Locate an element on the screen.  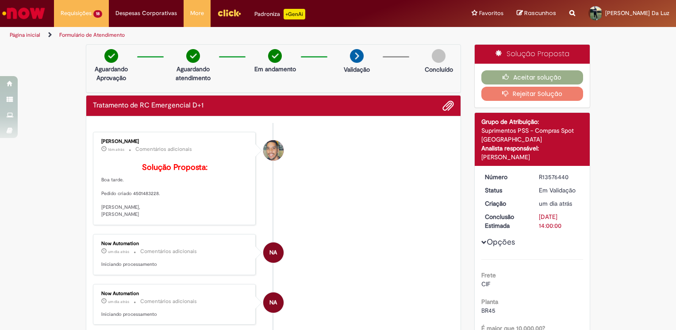
b: Planta is located at coordinates (490, 302).